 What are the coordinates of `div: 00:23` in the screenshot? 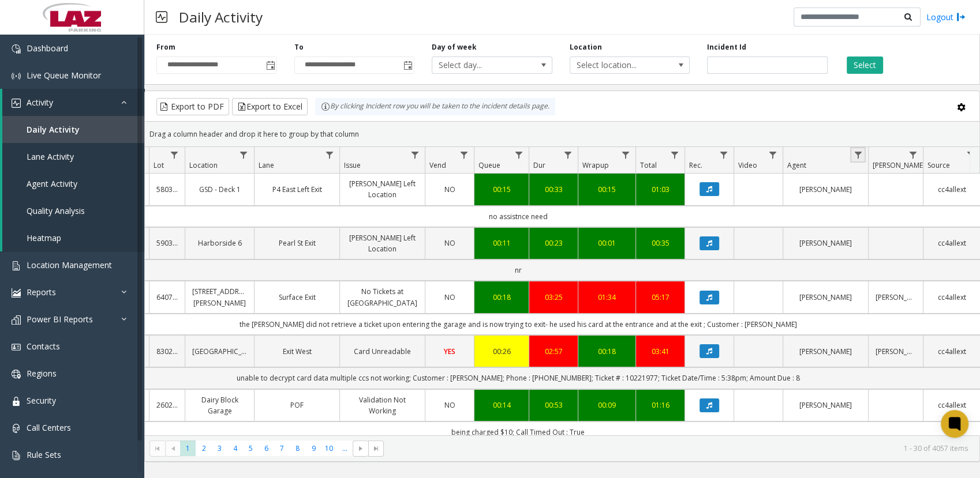 It's located at (553, 243).